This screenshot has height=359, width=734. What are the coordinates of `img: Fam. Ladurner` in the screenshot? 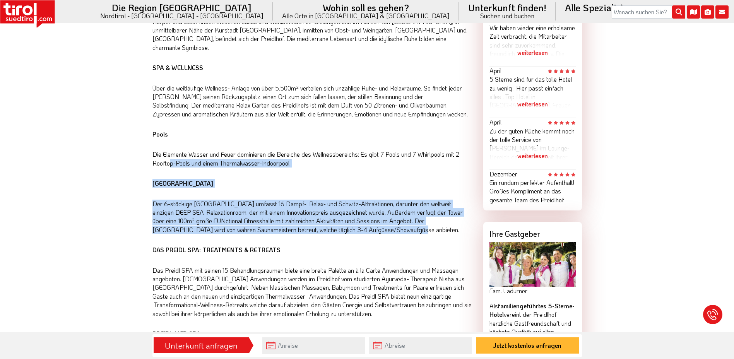 It's located at (533, 264).